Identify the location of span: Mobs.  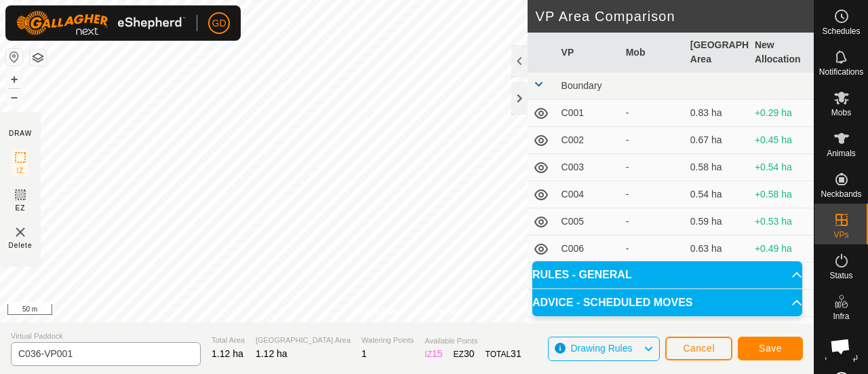
(841, 113).